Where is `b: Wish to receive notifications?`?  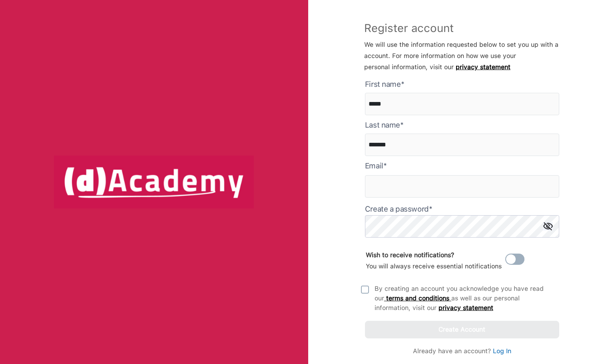
b: Wish to receive notifications? is located at coordinates (410, 255).